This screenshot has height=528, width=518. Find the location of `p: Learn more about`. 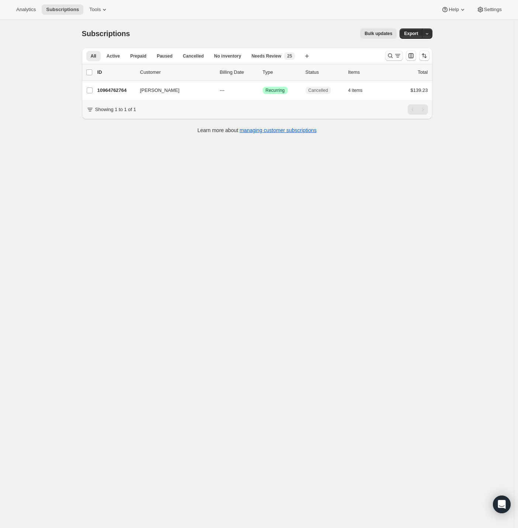

p: Learn more about is located at coordinates (257, 130).